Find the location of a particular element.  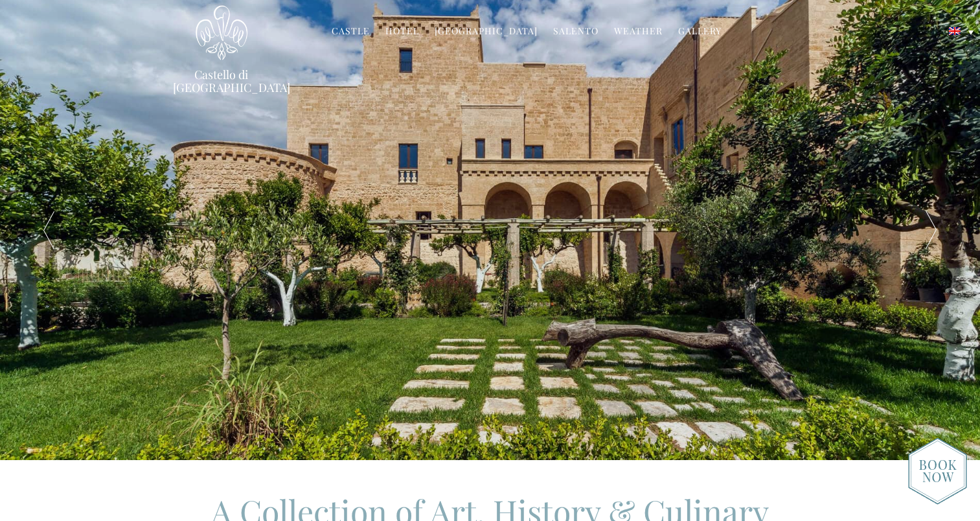

a: Gallery is located at coordinates (699, 32).